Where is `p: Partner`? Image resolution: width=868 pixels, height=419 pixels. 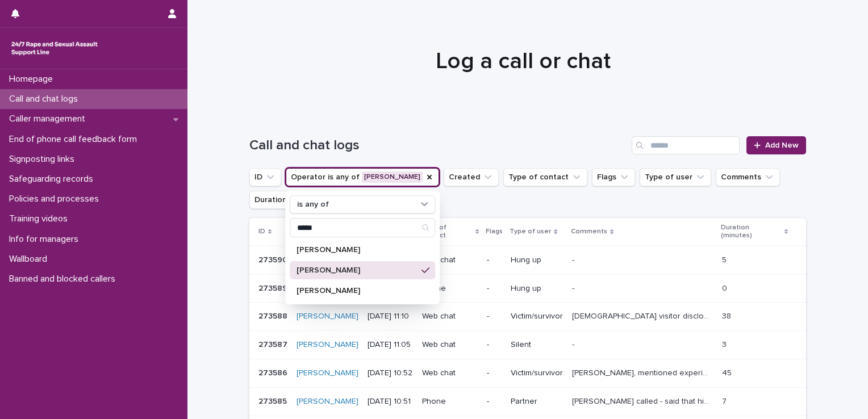
p: Partner is located at coordinates (537, 401).